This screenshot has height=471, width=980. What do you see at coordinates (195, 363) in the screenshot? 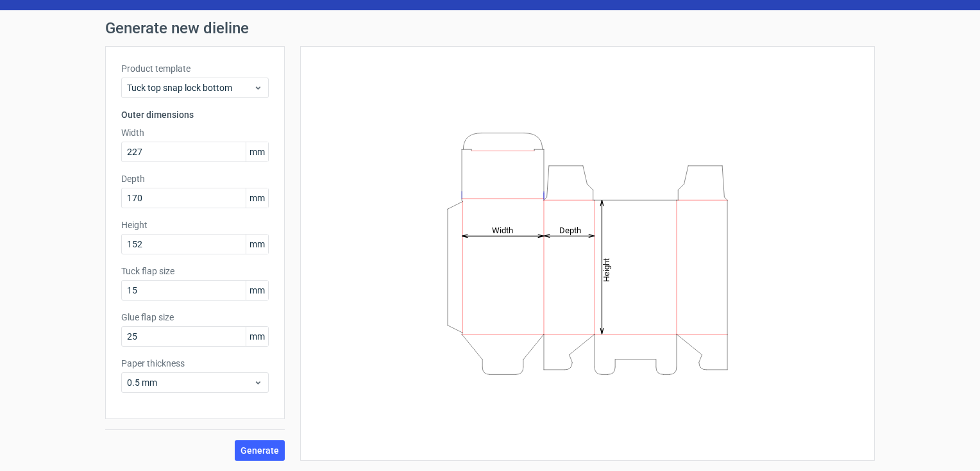
I see `label: Paper thickness` at bounding box center [195, 363].